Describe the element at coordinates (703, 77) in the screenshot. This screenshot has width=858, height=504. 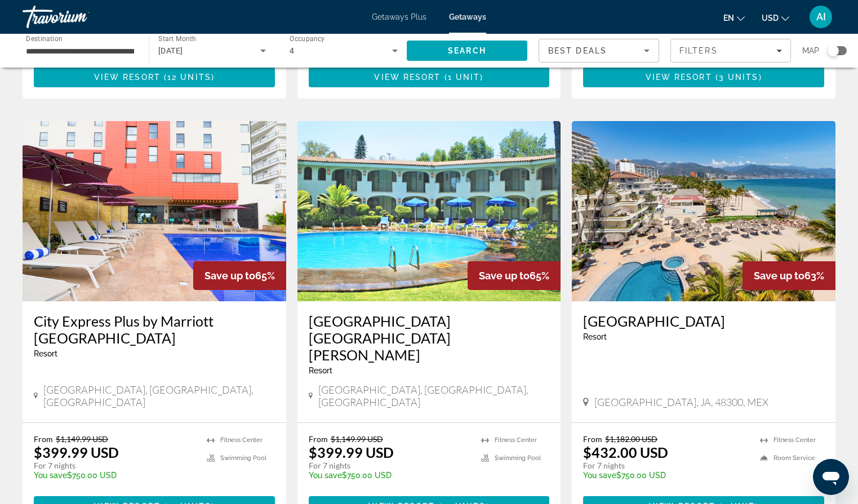
I see `button: View Resort(3 units)` at that location.